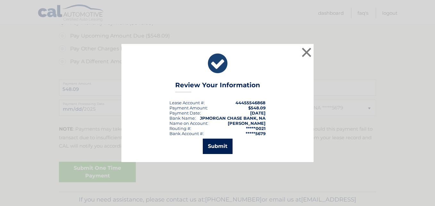  I want to click on strong: JPMORGAN CHASE BANK, NA, so click(233, 118).